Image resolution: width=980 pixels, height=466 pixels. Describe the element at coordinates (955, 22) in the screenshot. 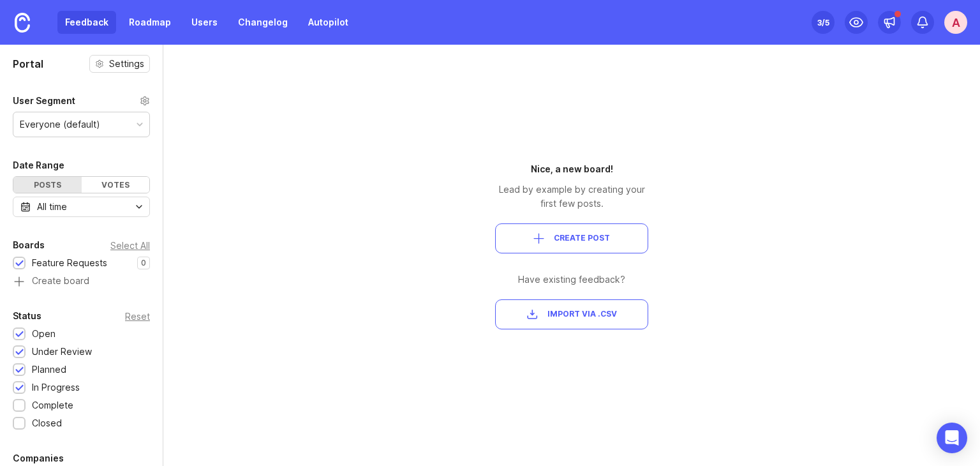

I see `div: A` at that location.